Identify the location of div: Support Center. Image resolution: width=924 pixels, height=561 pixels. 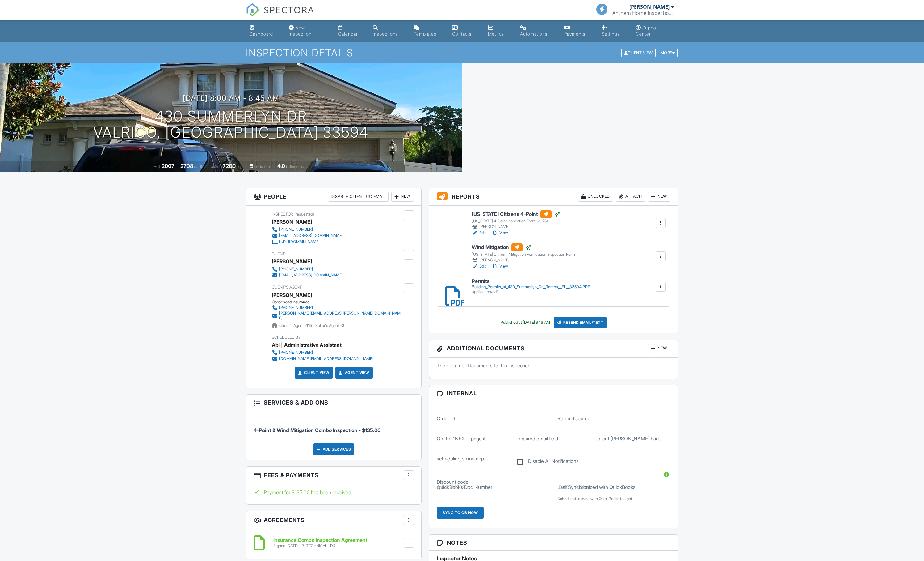
(648, 31).